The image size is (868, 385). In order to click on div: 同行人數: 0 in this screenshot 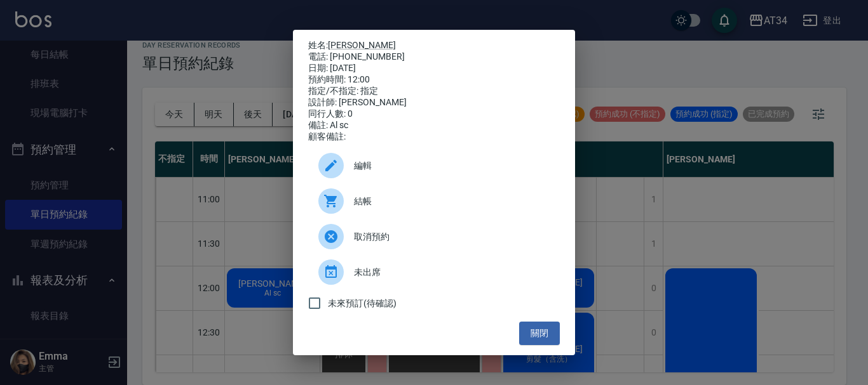, I will do `click(434, 114)`.